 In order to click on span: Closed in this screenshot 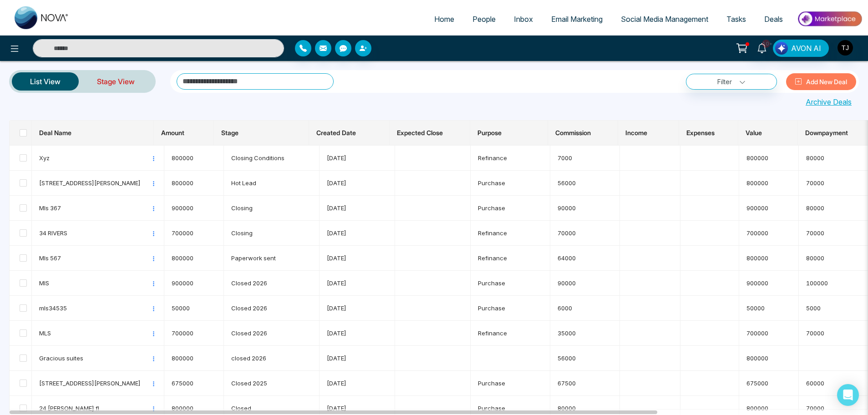, I will do `click(241, 408)`.